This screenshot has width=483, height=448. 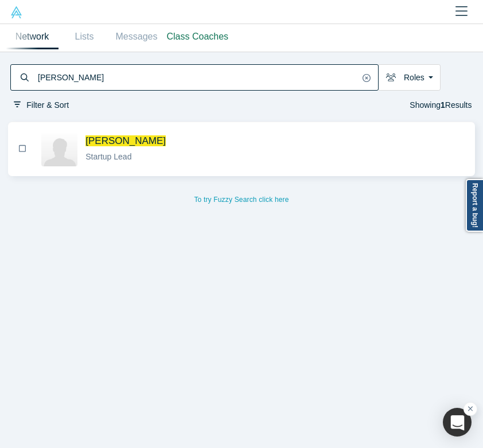 I want to click on a: Network, so click(x=32, y=37).